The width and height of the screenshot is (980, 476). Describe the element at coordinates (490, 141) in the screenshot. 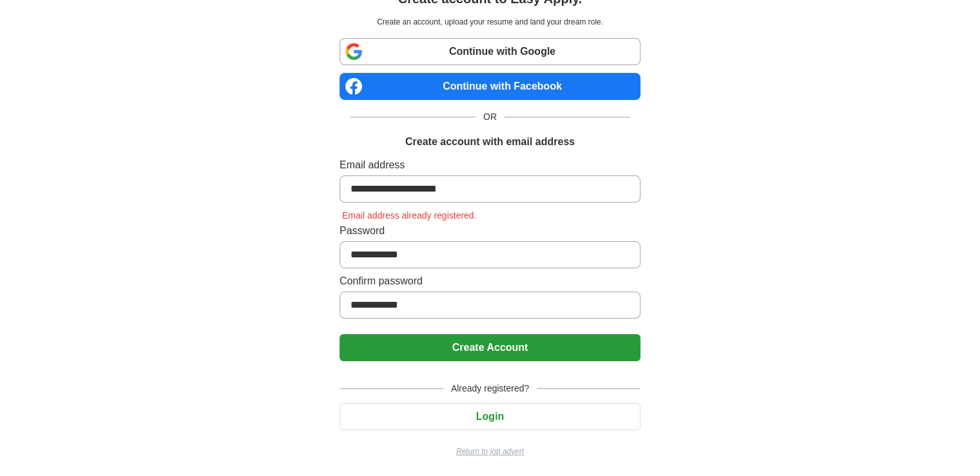

I see `h1: Create account with email address` at that location.